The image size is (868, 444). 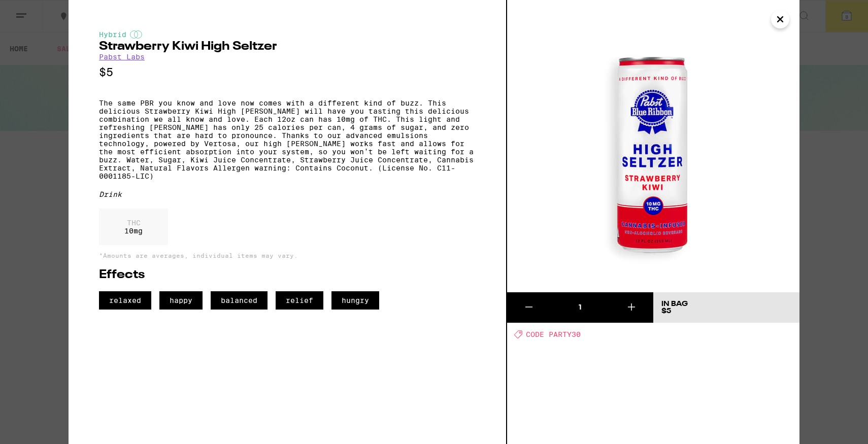 What do you see at coordinates (181, 300) in the screenshot?
I see `span: happy` at bounding box center [181, 300].